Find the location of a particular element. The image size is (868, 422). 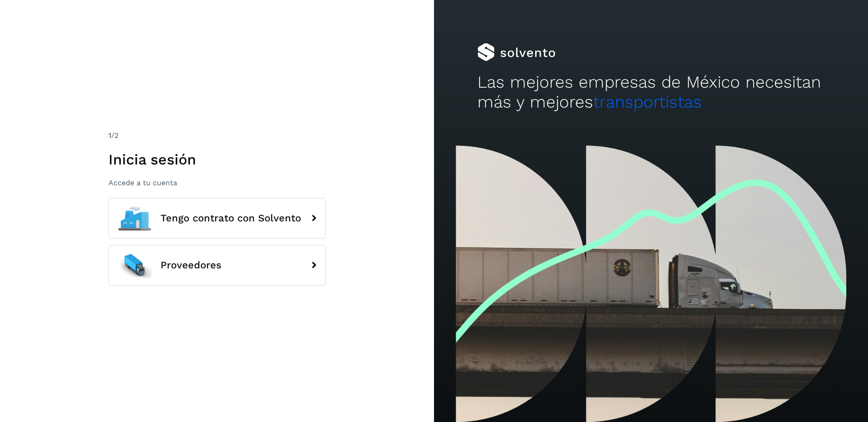

p: Accede a tu cuenta is located at coordinates (217, 183).